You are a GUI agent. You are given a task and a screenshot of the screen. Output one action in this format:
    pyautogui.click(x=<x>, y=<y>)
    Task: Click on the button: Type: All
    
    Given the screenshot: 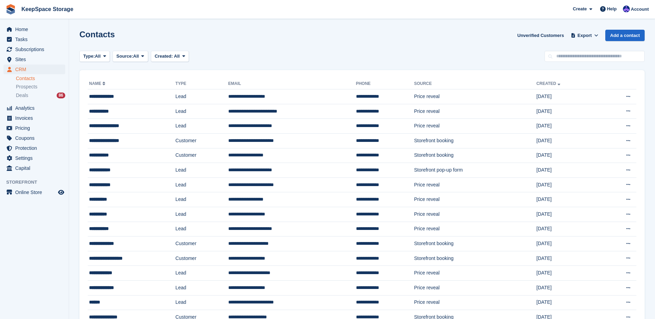 What is the action you would take?
    pyautogui.click(x=95, y=56)
    